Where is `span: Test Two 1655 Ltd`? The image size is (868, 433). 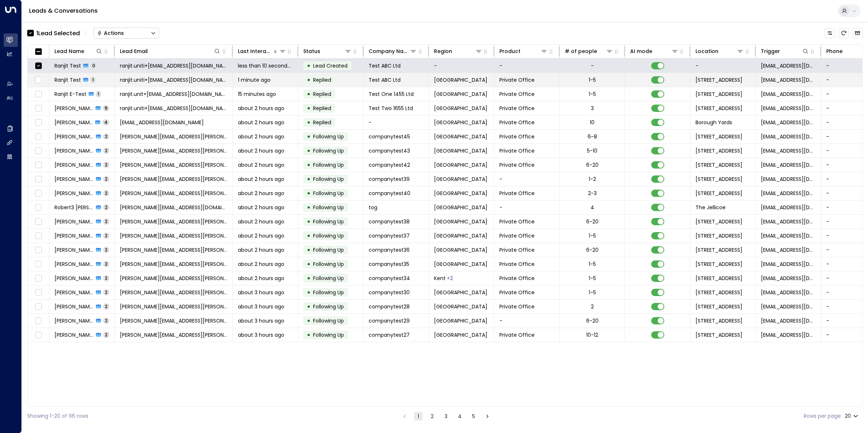
span: Test Two 1655 Ltd is located at coordinates (391, 108).